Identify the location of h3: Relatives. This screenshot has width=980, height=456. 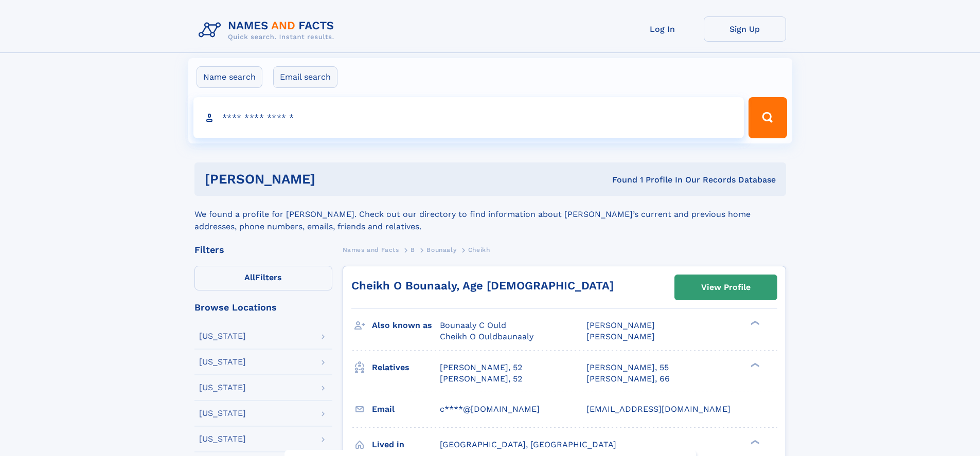
(406, 368).